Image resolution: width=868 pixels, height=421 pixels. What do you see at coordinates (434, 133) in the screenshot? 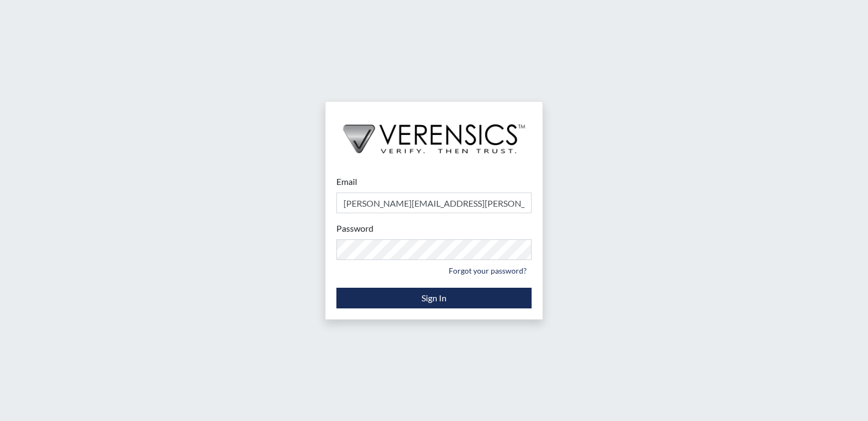
I see `img: logo-wide-black.2aad4157.png` at bounding box center [434, 133].